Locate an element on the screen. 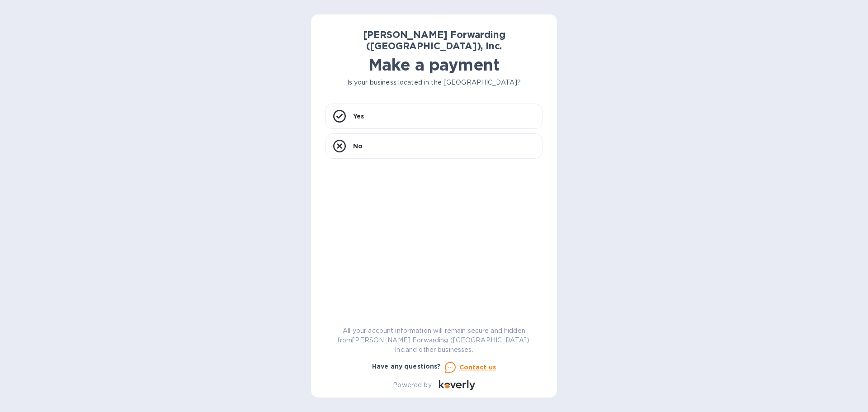  p: Yes is located at coordinates (359, 116).